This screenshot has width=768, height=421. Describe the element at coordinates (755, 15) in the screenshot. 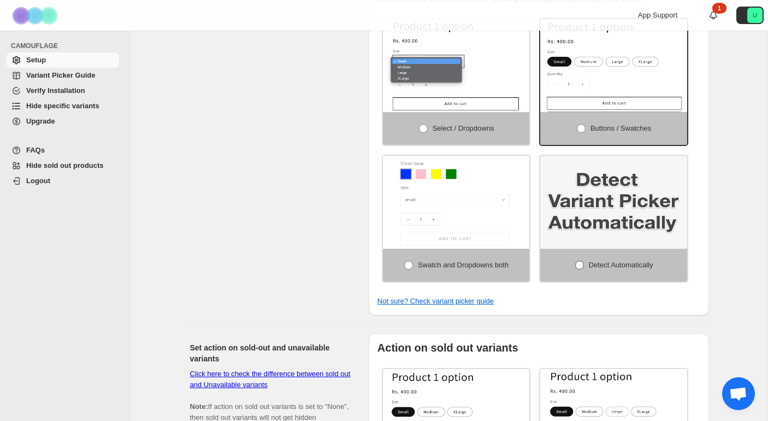

I see `text: U` at that location.